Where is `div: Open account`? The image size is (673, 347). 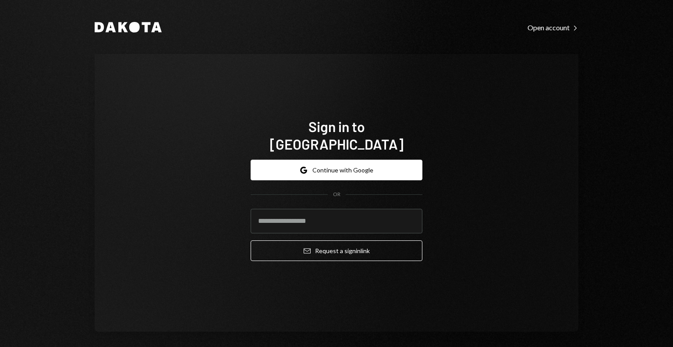 div: Open account is located at coordinates (553, 28).